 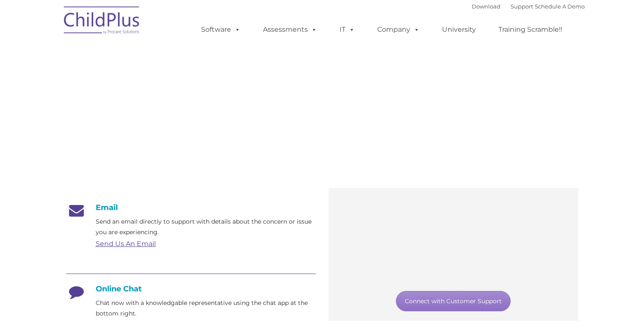 What do you see at coordinates (191, 289) in the screenshot?
I see `h4: Online Chat` at bounding box center [191, 289].